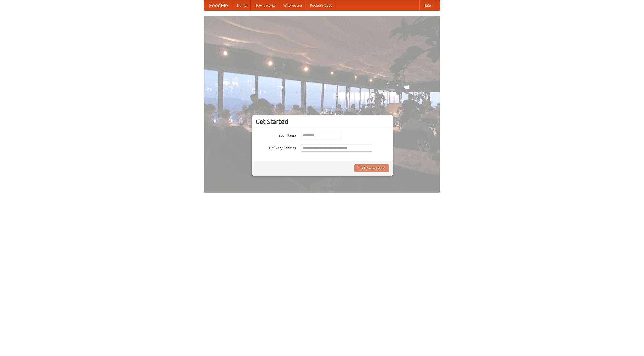  What do you see at coordinates (242, 5) in the screenshot?
I see `a: Home` at bounding box center [242, 5].